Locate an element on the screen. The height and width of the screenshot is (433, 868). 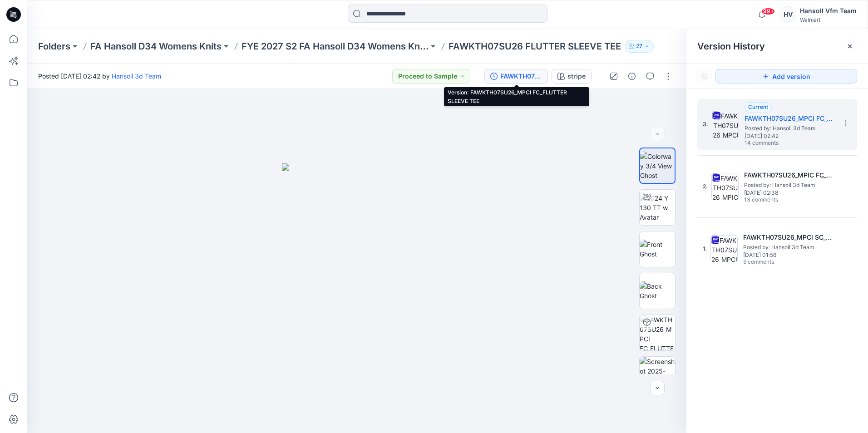
button: Show Hidden Versions is located at coordinates (705, 76).